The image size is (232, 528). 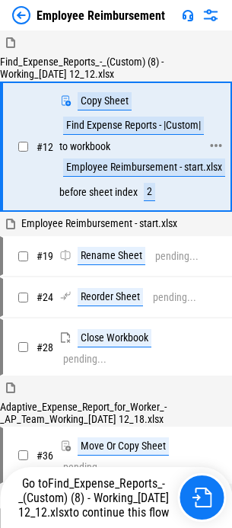 I want to click on div: Rename Sheet, so click(x=111, y=256).